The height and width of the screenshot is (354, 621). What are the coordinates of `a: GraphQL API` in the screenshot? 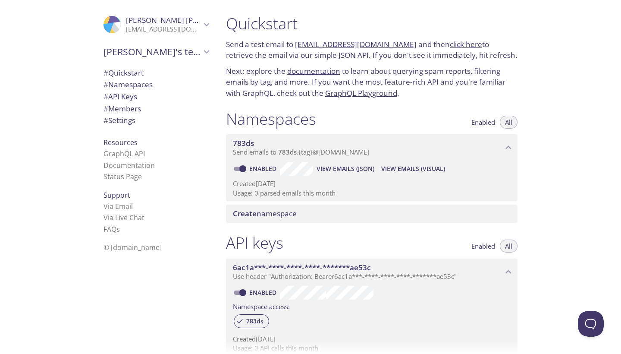 It's located at (124, 154).